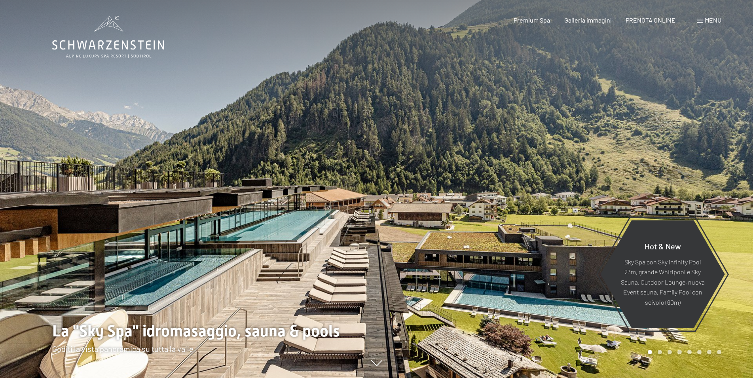 The height and width of the screenshot is (378, 753). I want to click on div: Carousel Page 2, so click(660, 352).